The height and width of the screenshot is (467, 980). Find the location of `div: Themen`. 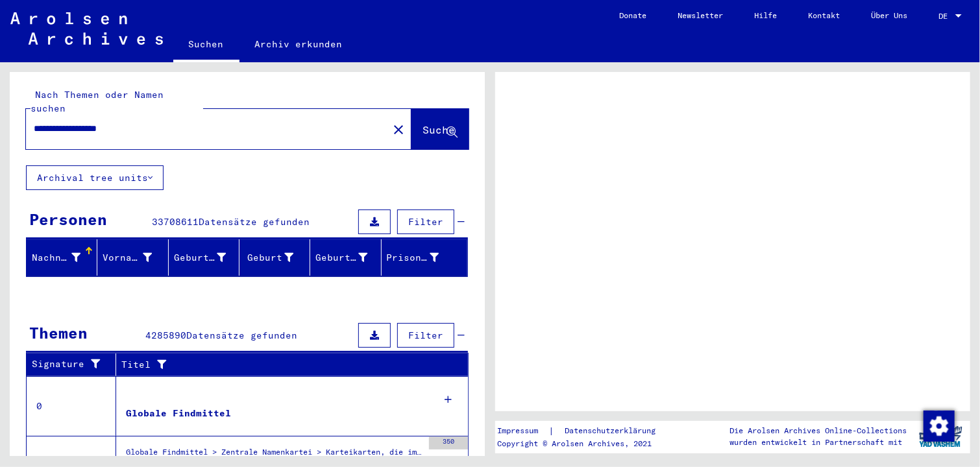

div: Themen is located at coordinates (59, 333).